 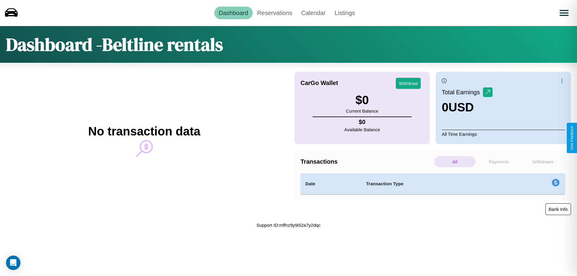 What do you see at coordinates (434, 184) in the screenshot?
I see `h4: Transaction Type` at bounding box center [434, 184].